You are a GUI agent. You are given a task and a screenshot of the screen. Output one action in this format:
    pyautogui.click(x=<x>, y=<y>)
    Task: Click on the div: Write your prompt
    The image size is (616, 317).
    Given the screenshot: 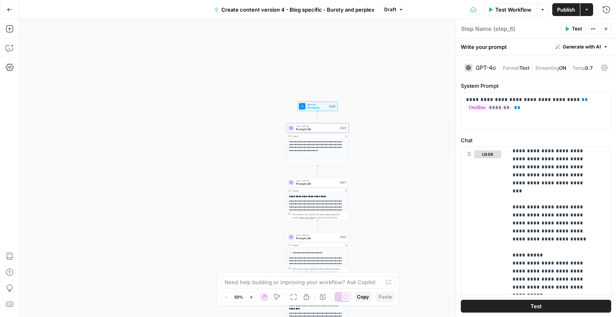 What is the action you would take?
    pyautogui.click(x=536, y=47)
    